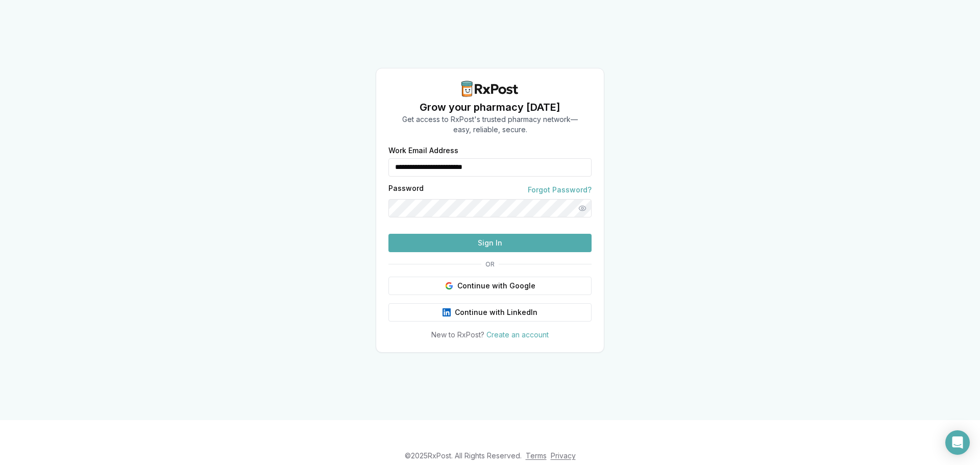 The width and height of the screenshot is (980, 465). What do you see at coordinates (490, 89) in the screenshot?
I see `img: RxPost Logo` at bounding box center [490, 89].